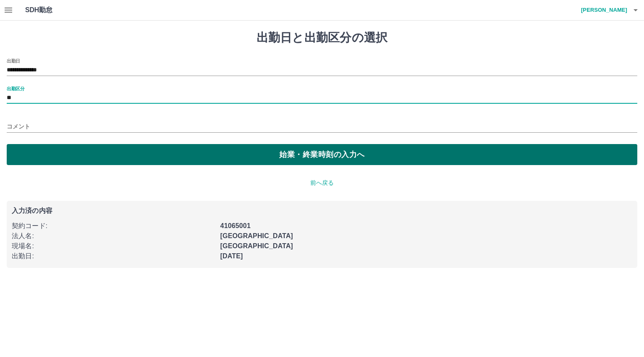 The width and height of the screenshot is (644, 357). Describe the element at coordinates (113, 236) in the screenshot. I see `p: 法人名 :` at that location.